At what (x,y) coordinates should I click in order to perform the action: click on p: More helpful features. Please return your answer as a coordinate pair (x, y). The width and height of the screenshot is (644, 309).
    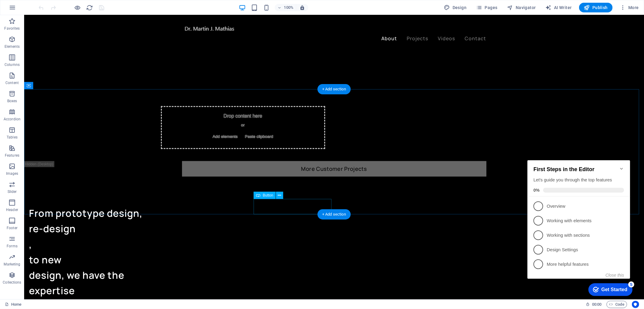
    Looking at the image, I should click on (58, 113).